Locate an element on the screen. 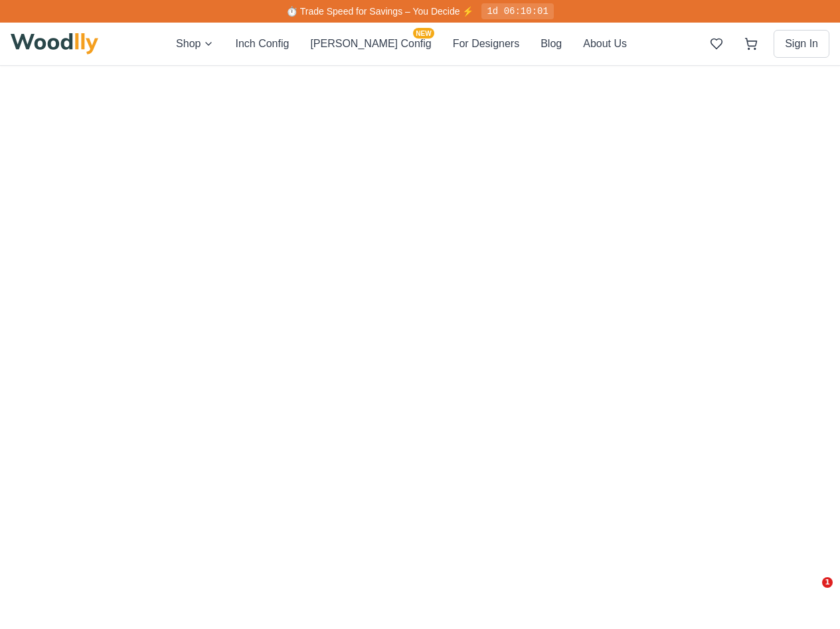 This screenshot has height=629, width=840. button: Blog is located at coordinates (551, 44).